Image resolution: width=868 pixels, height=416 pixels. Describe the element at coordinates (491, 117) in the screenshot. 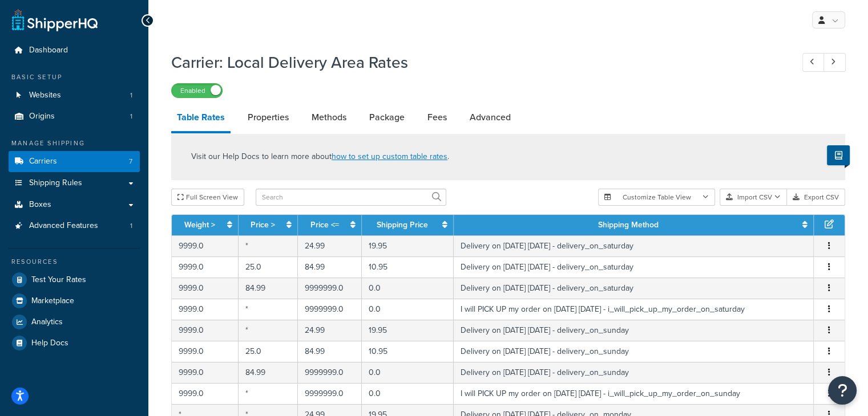

I see `a: Advanced` at that location.